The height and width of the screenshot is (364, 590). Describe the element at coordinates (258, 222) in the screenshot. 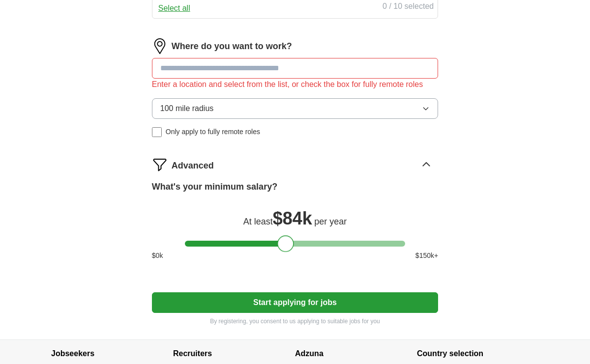

I see `span: At least` at that location.